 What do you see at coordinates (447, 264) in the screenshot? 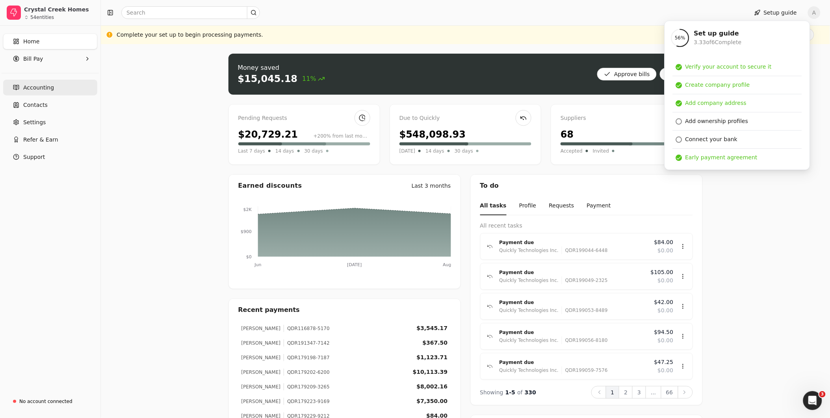
I see `tspan: Aug` at bounding box center [447, 264].